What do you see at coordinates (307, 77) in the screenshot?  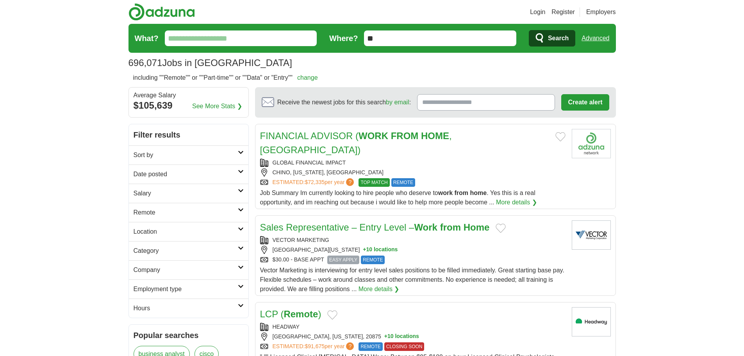 I see `a: change` at bounding box center [307, 77].